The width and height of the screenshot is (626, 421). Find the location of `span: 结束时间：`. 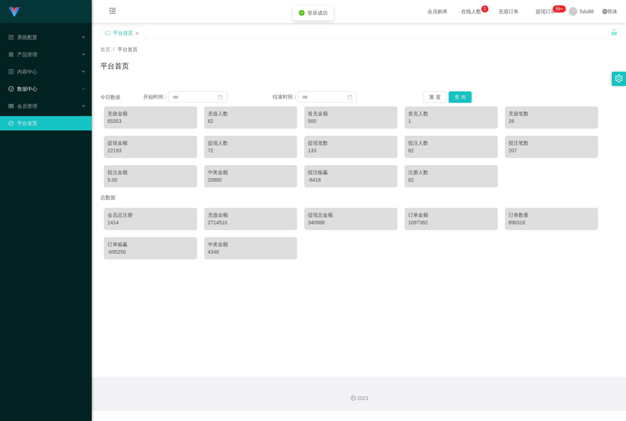

span: 结束时间： is located at coordinates (285, 97).